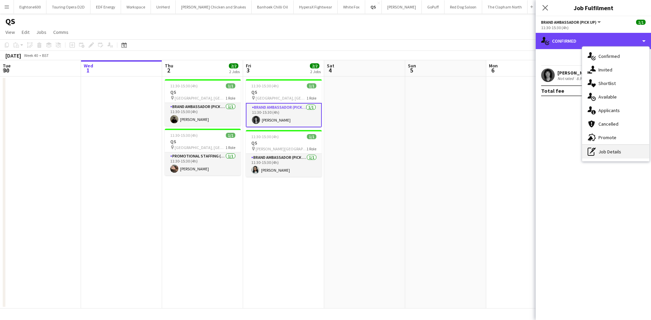 The image size is (651, 320). What do you see at coordinates (373, 7) in the screenshot?
I see `button: QS` at bounding box center [373, 7].